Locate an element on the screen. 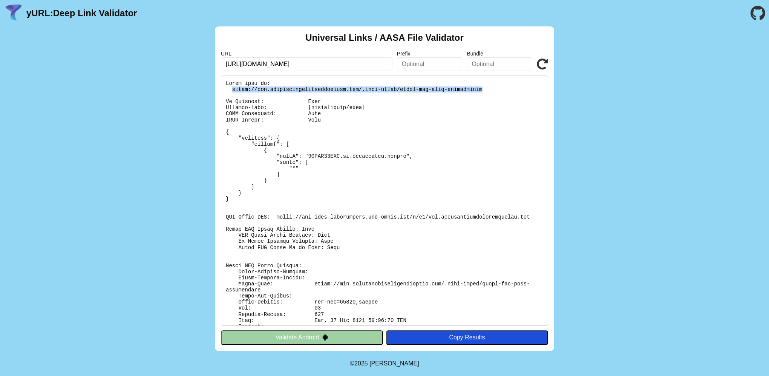  label: Bundle is located at coordinates (500, 54).